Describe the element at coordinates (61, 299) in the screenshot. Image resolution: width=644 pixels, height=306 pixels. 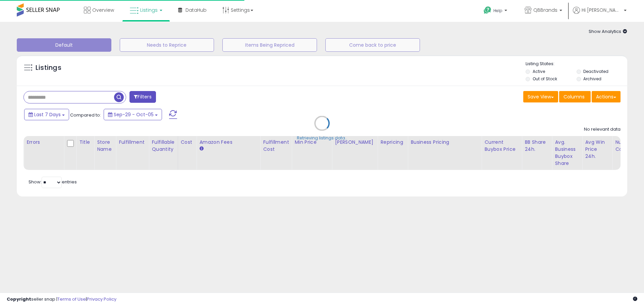
I see `div: seller snap | |` at that location.